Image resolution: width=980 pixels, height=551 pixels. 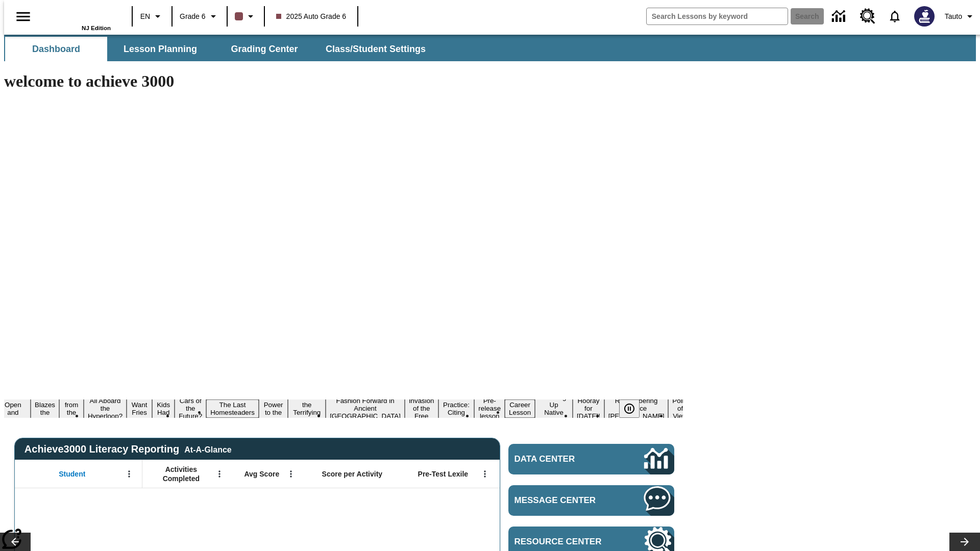 What do you see at coordinates (145, 17) in the screenshot?
I see `span: EN` at bounding box center [145, 17].